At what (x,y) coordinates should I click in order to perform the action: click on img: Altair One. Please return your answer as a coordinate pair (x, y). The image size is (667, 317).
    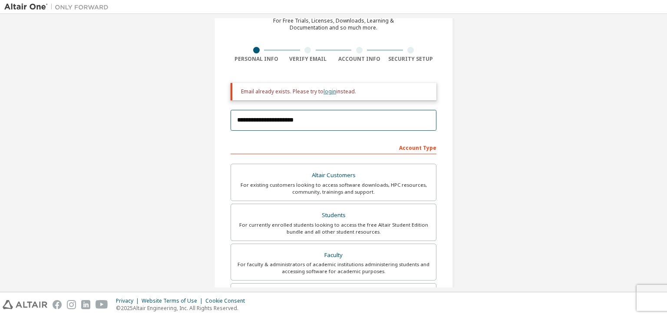
    Looking at the image, I should click on (59, 7).